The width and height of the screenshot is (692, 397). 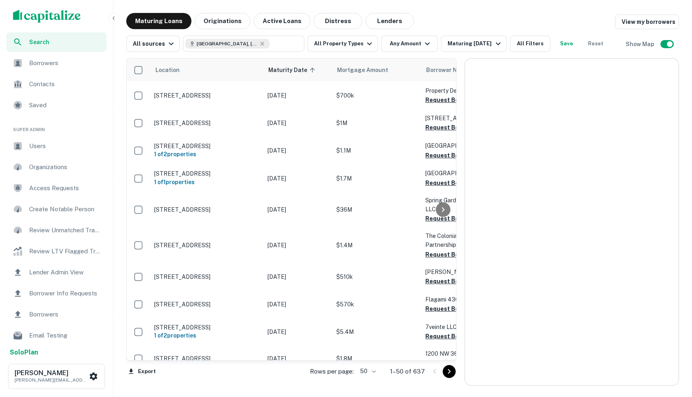 What do you see at coordinates (56, 167) in the screenshot?
I see `div: Organizations` at bounding box center [56, 167].